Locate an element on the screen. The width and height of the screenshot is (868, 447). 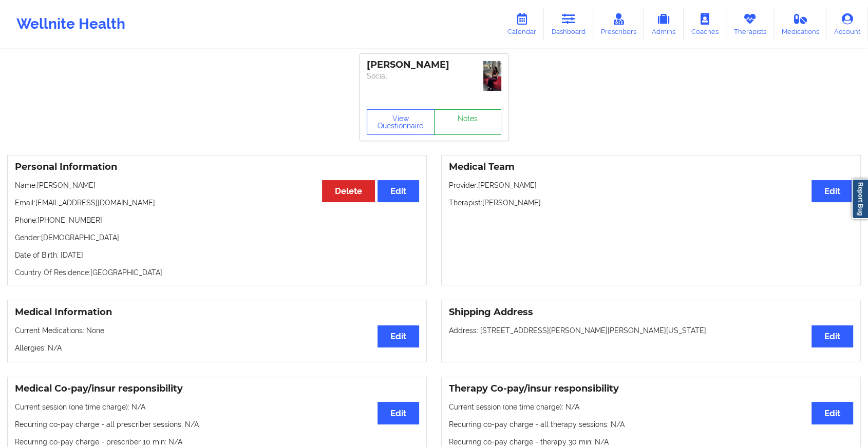
p: Recurring co-pay charge - therapy 30 min : N/A is located at coordinates (651, 442).